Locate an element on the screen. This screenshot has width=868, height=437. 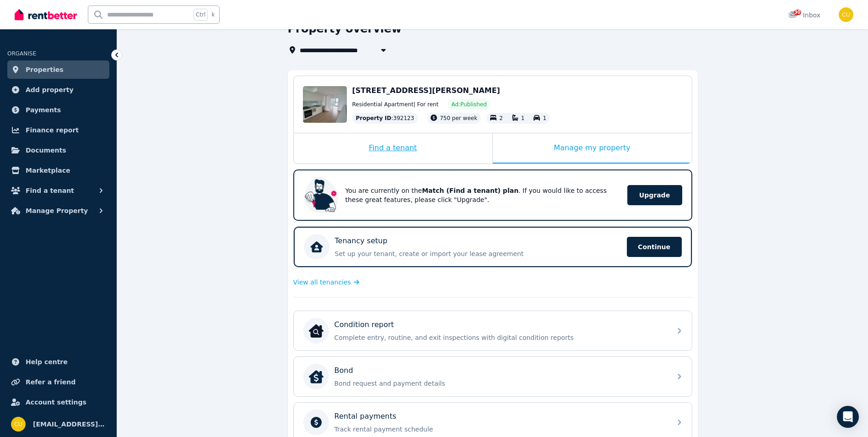
a: Marketplace is located at coordinates (58, 170).